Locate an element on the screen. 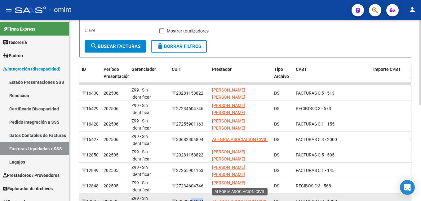  span: Borrar Filtros is located at coordinates (179, 46).